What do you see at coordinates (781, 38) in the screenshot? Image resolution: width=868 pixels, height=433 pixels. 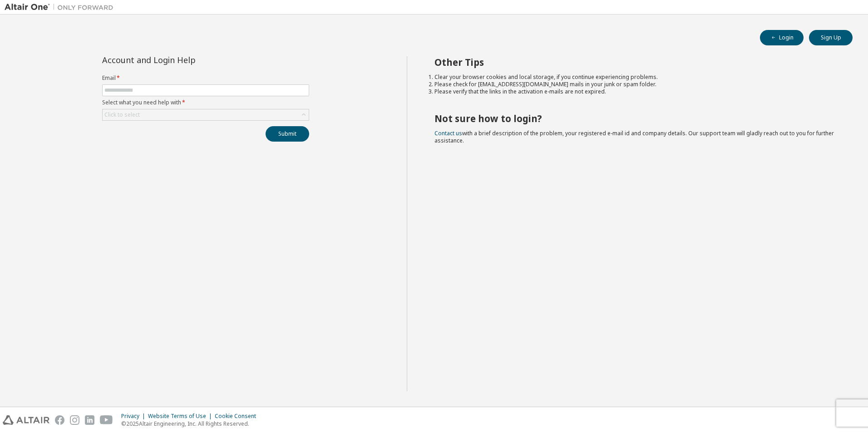 I see `button: Login` at bounding box center [781, 38].